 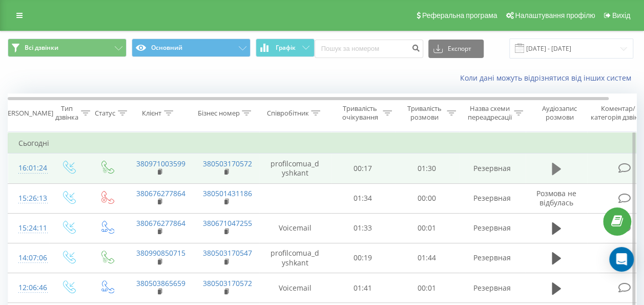 What do you see at coordinates (363, 258) in the screenshot?
I see `td: 00:19` at bounding box center [363, 258].